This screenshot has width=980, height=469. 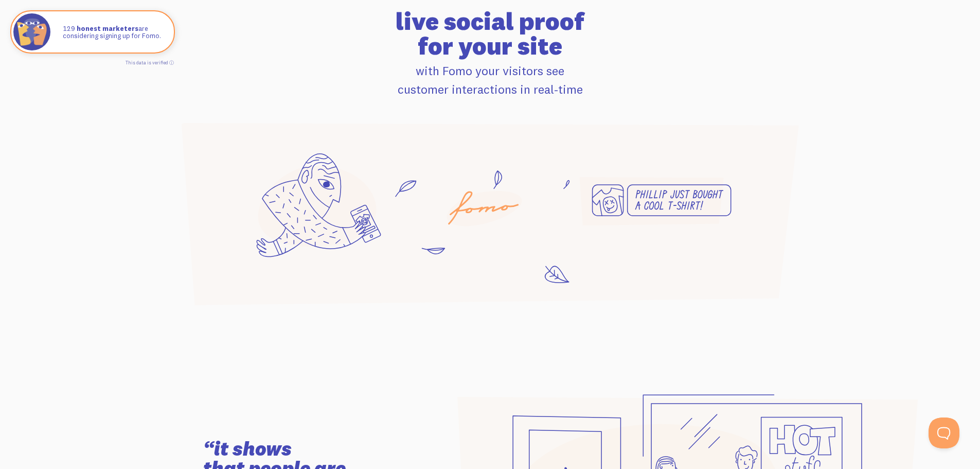 What do you see at coordinates (32, 32) in the screenshot?
I see `img: Fomo` at bounding box center [32, 32].